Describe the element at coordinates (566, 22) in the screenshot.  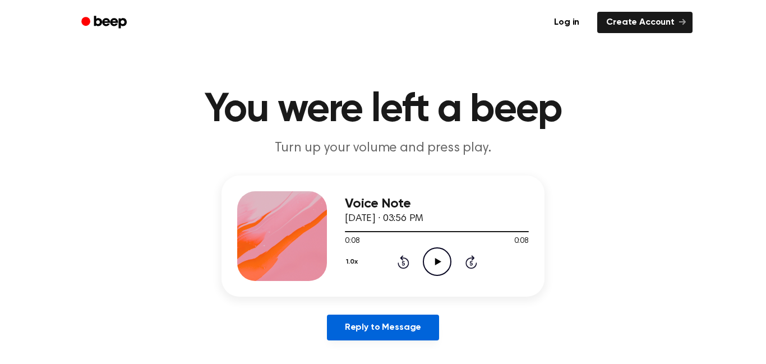
I see `a: Log in` at that location.